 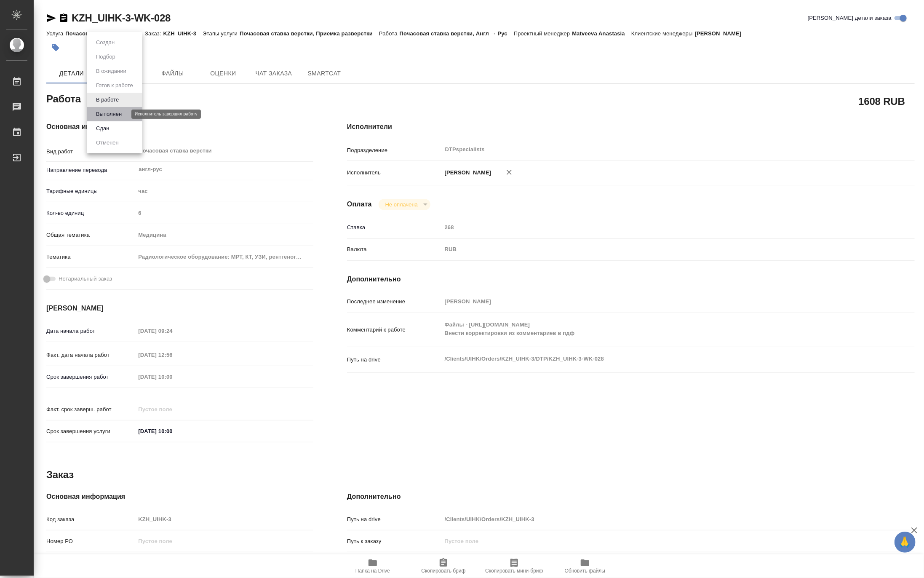 What do you see at coordinates (109, 115) in the screenshot?
I see `button: Выполнен` at bounding box center [109, 115].